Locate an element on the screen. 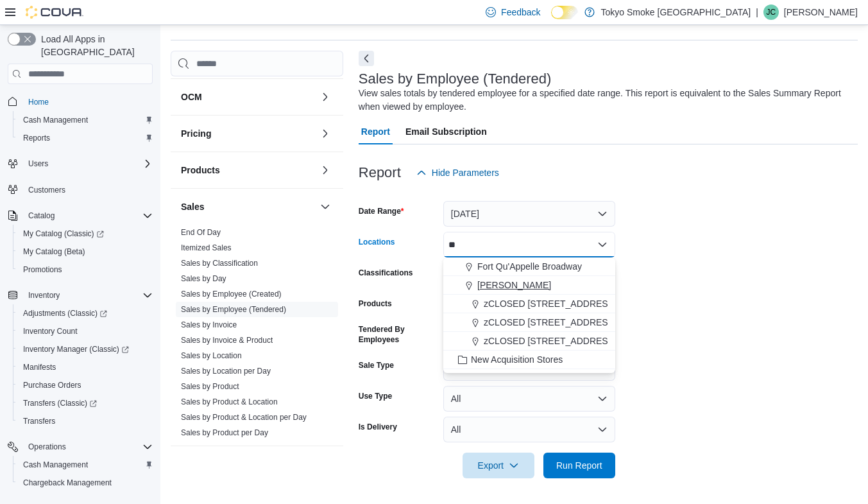 This screenshot has width=868, height=504. button: Customers is located at coordinates (80, 189).